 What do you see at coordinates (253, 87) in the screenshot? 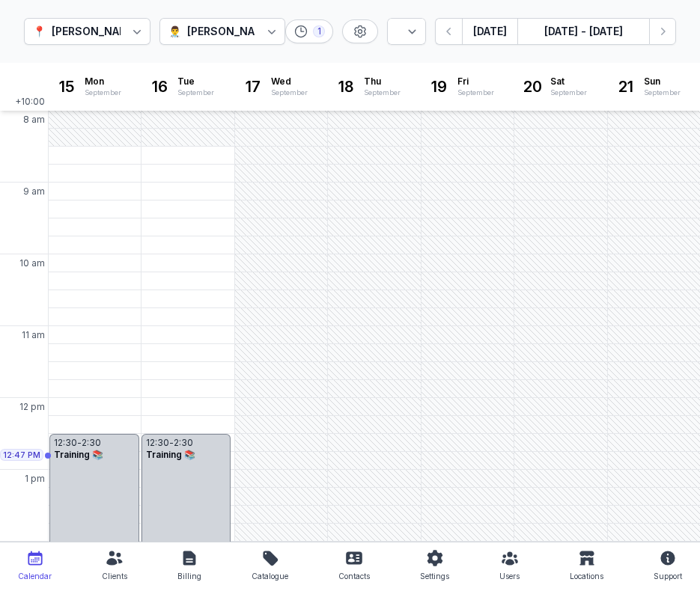
I see `div: 17` at bounding box center [253, 87].